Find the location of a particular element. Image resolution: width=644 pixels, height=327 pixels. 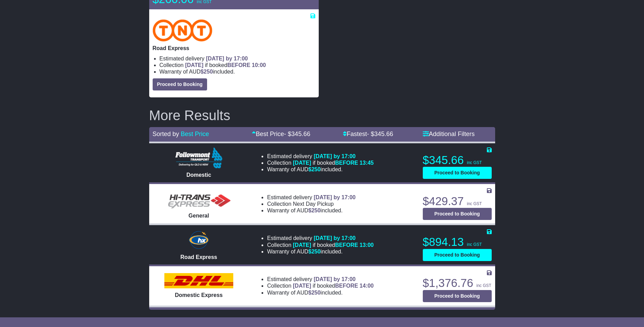

span: 13:00 is located at coordinates (367, 245).